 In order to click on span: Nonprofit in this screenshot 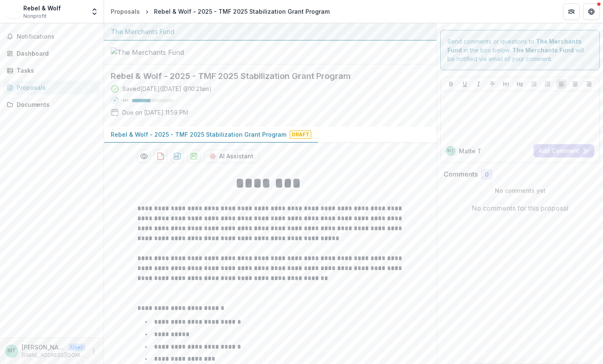, I will do `click(35, 16)`.